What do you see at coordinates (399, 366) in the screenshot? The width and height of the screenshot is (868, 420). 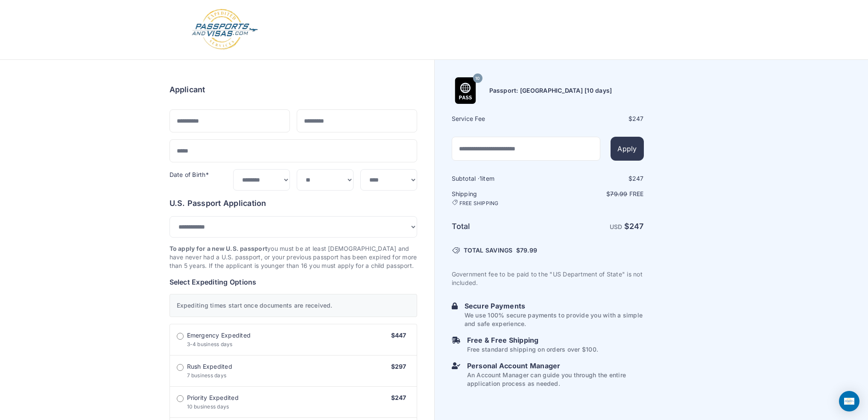 I see `span: $297` at bounding box center [399, 366].